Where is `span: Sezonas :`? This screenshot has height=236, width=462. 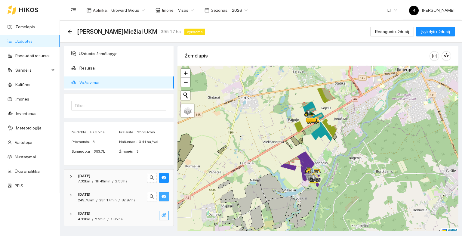 span: Sezonas : is located at coordinates (220, 10).